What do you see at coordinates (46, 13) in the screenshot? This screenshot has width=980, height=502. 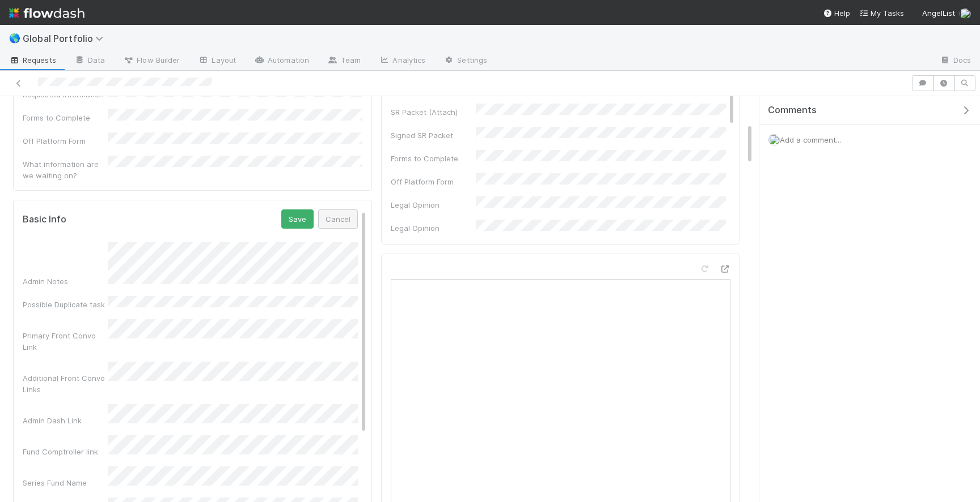 I see `img: logo-inverted-e16ddd16eac7371096b0.svg` at bounding box center [46, 13].